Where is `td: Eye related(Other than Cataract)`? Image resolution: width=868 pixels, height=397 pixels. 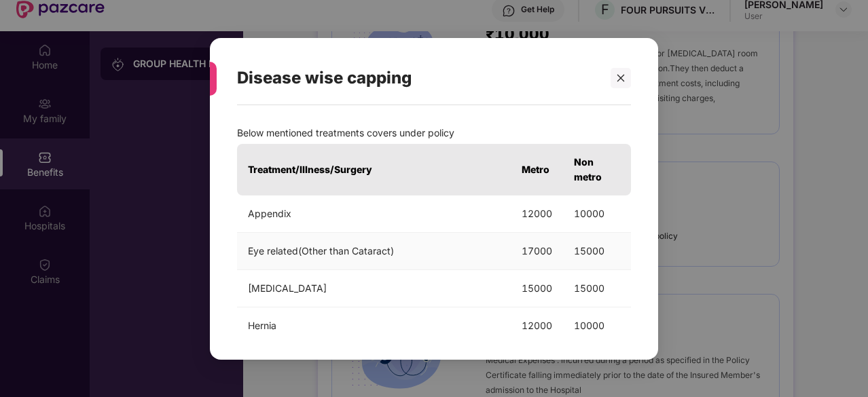
td: Eye related(Other than Cataract) is located at coordinates (374, 251).